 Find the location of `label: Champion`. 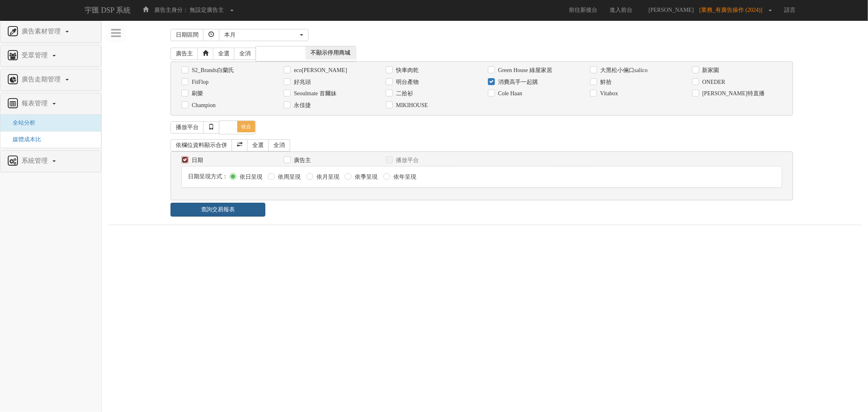

label: Champion is located at coordinates (202, 105).